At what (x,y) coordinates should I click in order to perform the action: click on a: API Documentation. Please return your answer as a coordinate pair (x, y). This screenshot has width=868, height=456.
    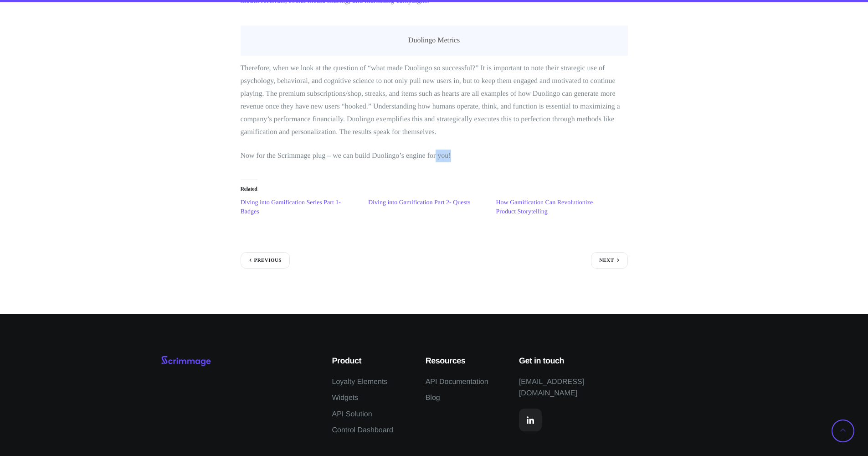
    Looking at the image, I should click on (457, 382).